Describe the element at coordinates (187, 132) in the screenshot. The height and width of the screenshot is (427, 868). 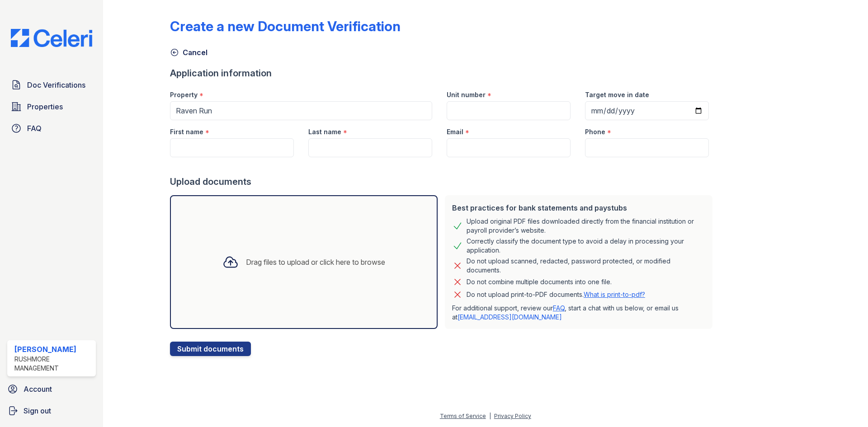
I see `label: First name` at that location.